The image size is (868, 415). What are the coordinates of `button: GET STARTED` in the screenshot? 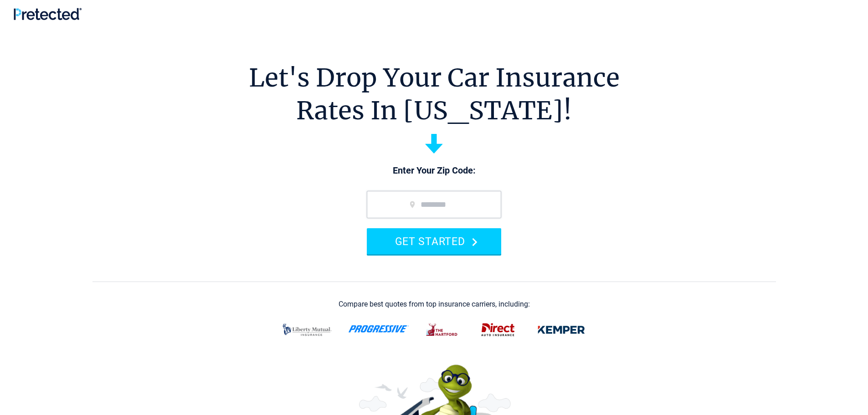 It's located at (434, 241).